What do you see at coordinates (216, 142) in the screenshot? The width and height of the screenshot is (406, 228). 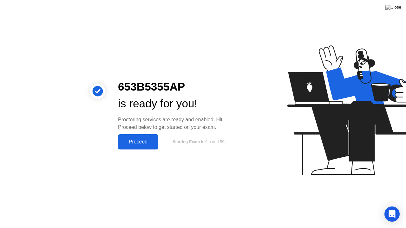 I see `span: 9m and 59s` at bounding box center [216, 142].